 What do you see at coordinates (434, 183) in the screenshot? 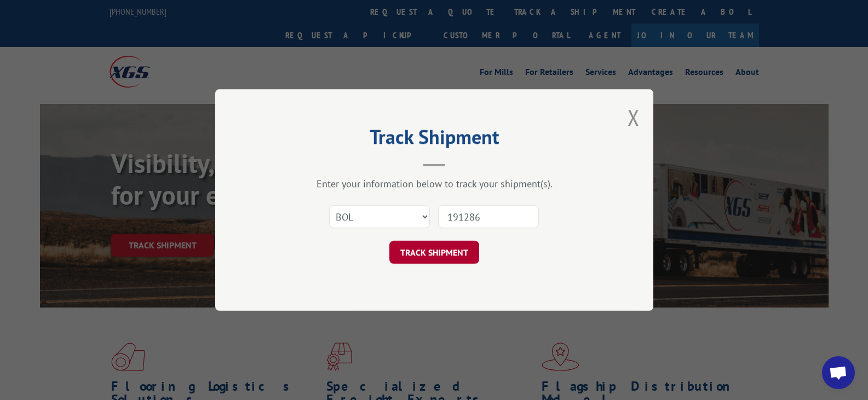
I see `div: Enter your information below to track your shipment(s).` at bounding box center [434, 183].